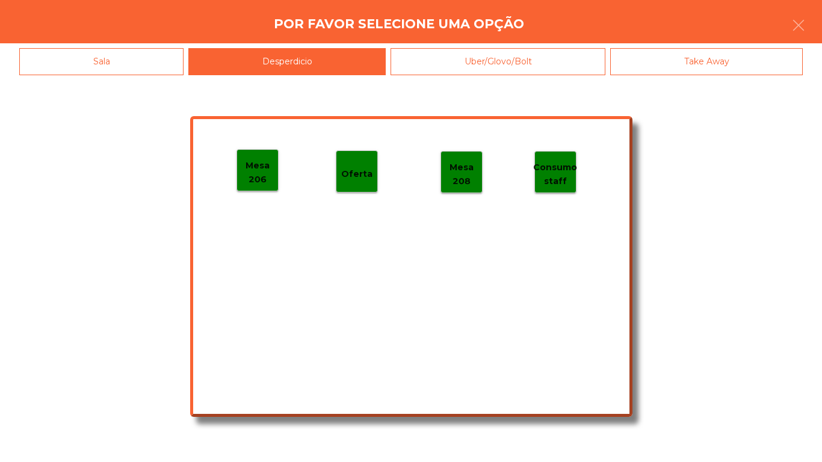 The image size is (822, 462). I want to click on p: Oferta, so click(357, 174).